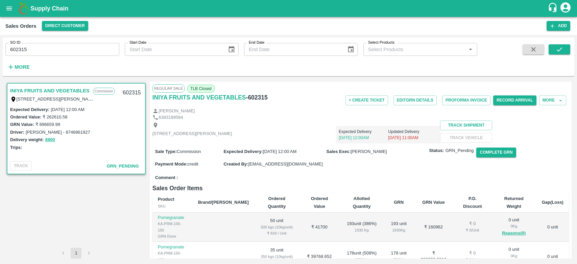 This screenshot has width=577, height=264. Describe the element at coordinates (76, 253) in the screenshot. I see `button: page 1` at that location.